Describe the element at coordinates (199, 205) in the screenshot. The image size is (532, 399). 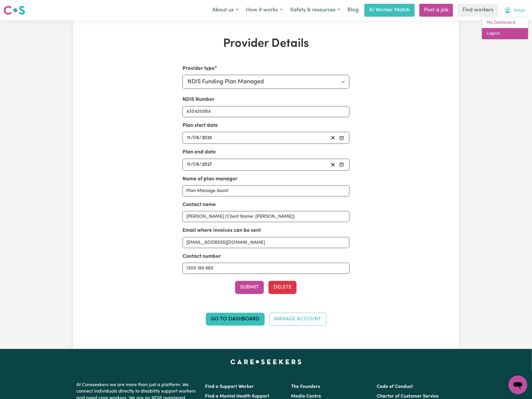
I see `label: Contact name` at that location.